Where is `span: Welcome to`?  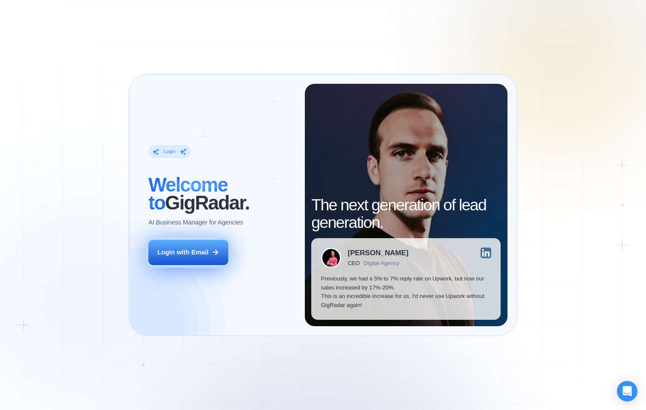 span: Welcome to is located at coordinates (188, 194).